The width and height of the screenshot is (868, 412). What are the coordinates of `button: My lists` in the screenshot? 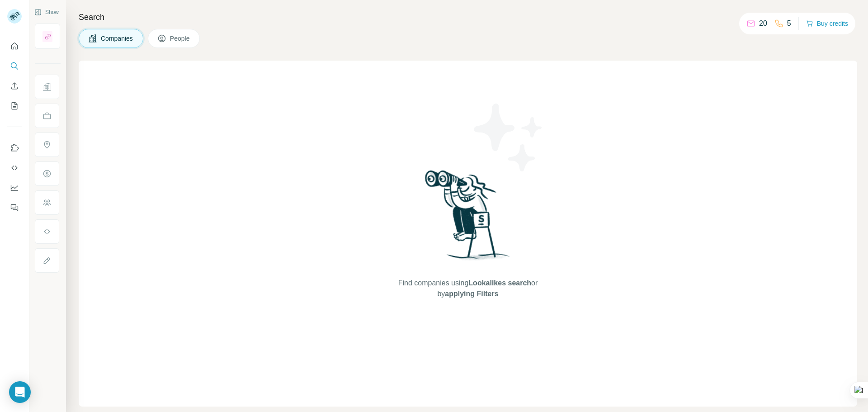 It's located at (14, 106).